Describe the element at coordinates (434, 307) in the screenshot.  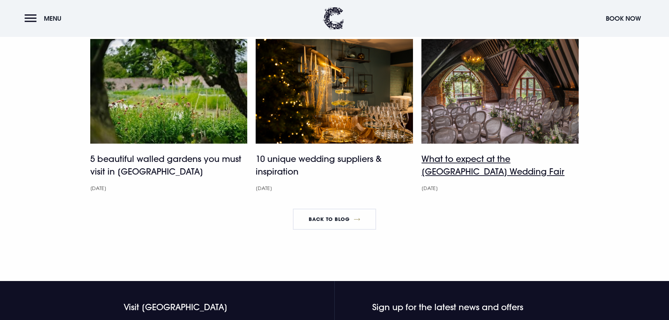
I see `h4: Sign up for the latest news and offers` at that location.